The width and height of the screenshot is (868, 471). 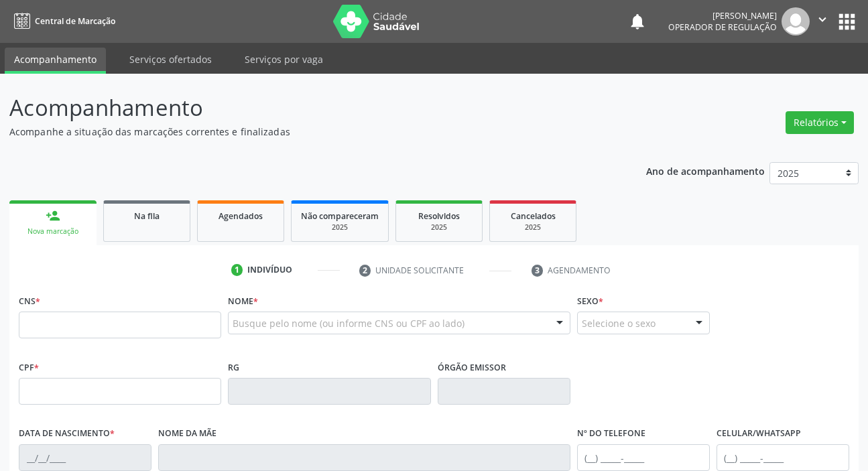 I want to click on div: Nova marcação, so click(x=53, y=231).